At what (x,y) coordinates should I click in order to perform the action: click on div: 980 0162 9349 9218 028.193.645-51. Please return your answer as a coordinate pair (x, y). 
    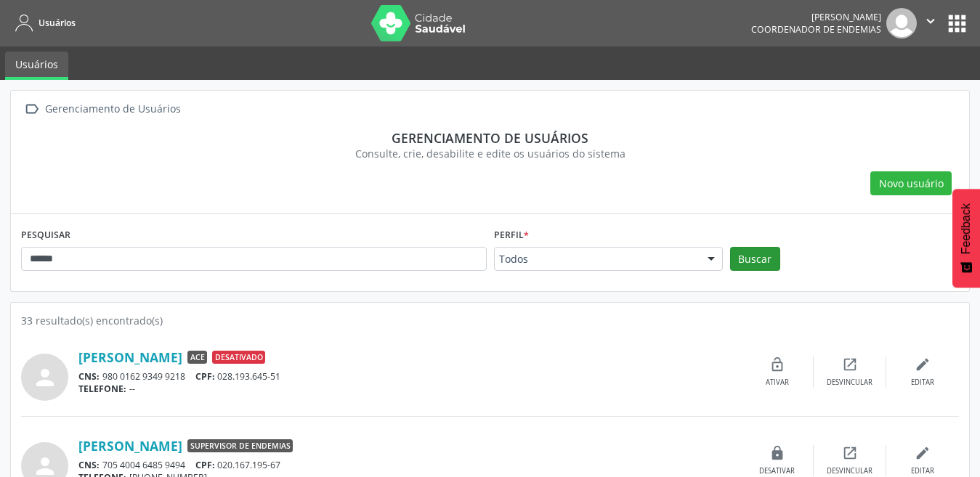
    Looking at the image, I should click on (410, 376).